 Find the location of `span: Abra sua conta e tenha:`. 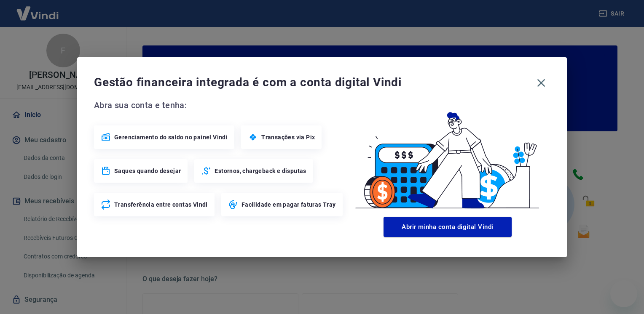

span: Abra sua conta e tenha: is located at coordinates (220, 105).